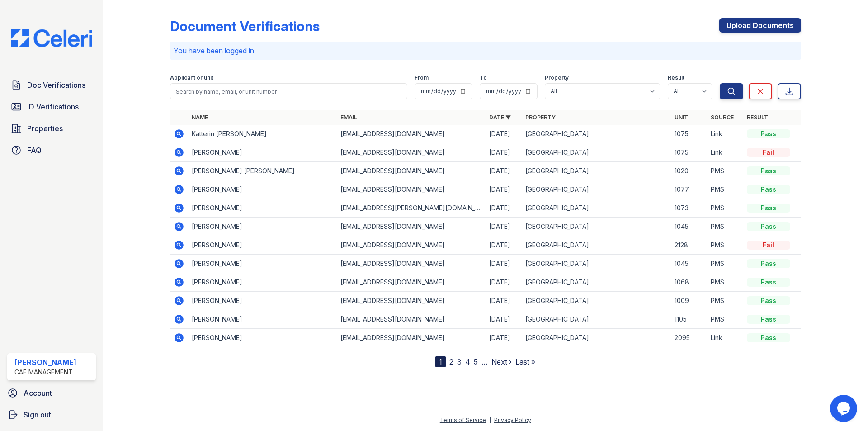 The height and width of the screenshot is (431, 868). What do you see at coordinates (52, 393) in the screenshot?
I see `a: Account` at bounding box center [52, 393].